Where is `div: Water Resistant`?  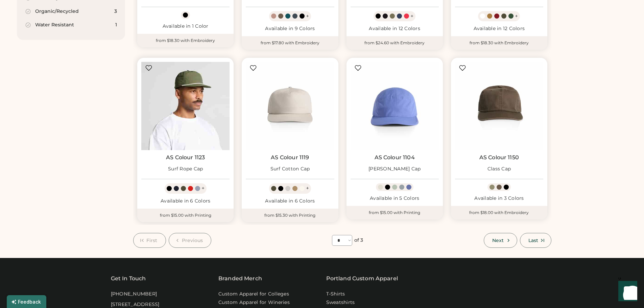
div: Water Resistant is located at coordinates (54, 25).